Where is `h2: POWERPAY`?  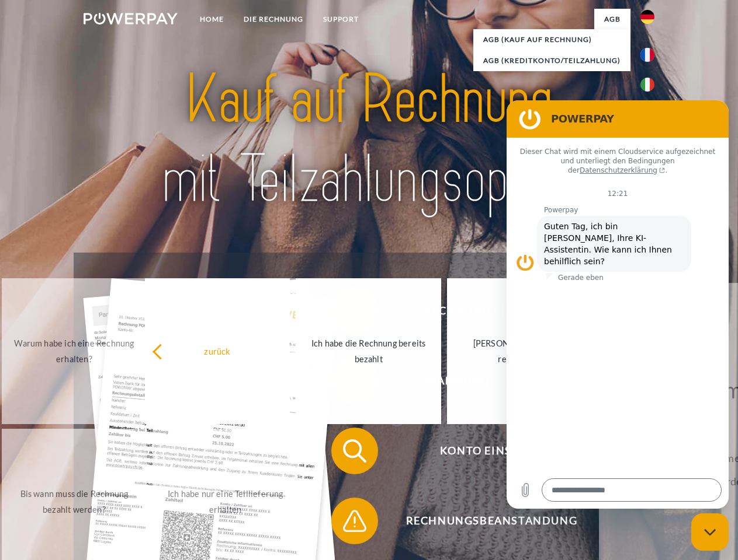
h2: POWERPAY is located at coordinates (127, 18).